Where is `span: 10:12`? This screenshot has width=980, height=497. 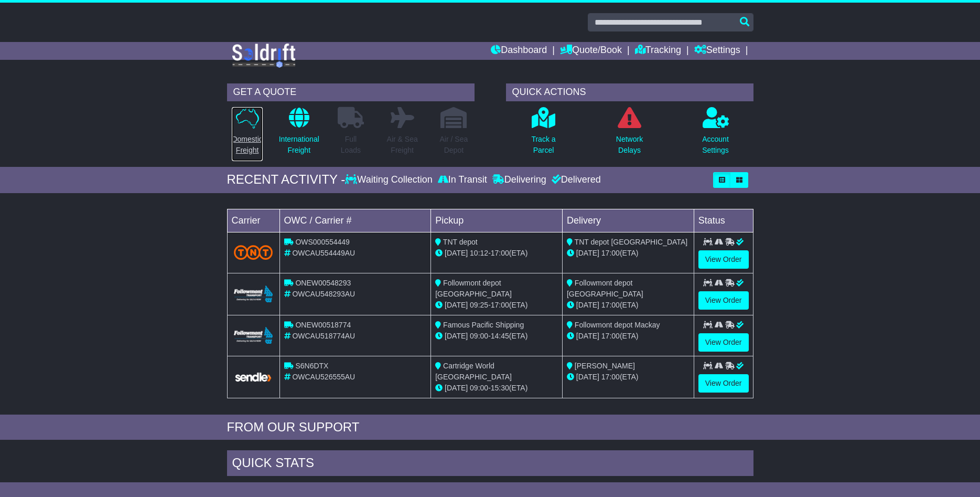
span: 10:12 is located at coordinates (478, 253).